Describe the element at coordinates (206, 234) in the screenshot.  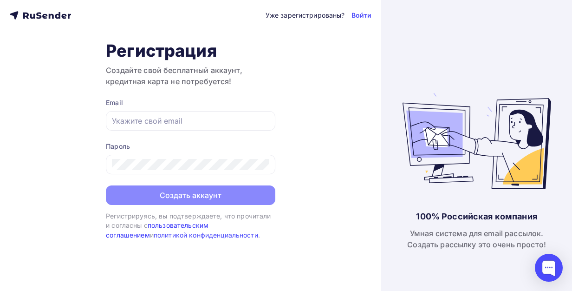
I see `a: политикой конфиденциальности` at that location.